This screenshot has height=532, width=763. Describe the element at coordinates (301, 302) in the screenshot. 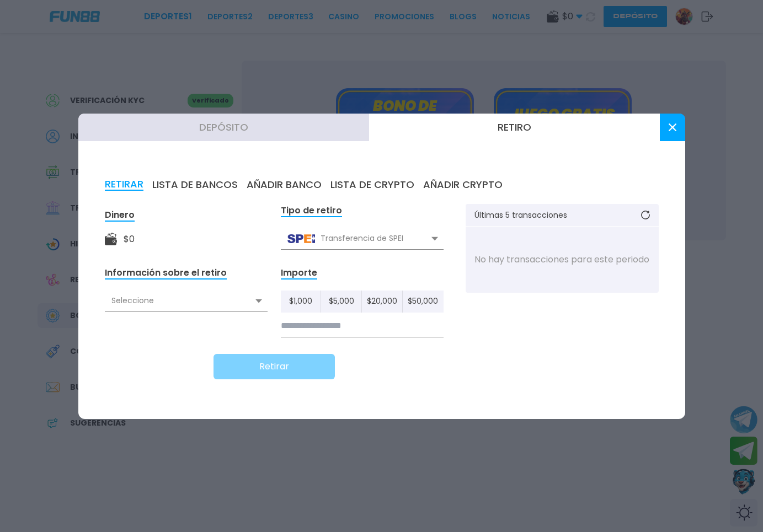

I see `button: $1,000` at that location.